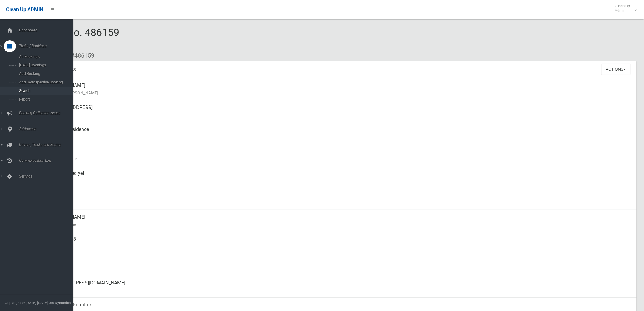 Image resolution: width=644 pixels, height=311 pixels. What do you see at coordinates (340, 137) in the screenshot?
I see `small: Pickup Point` at bounding box center [340, 137].